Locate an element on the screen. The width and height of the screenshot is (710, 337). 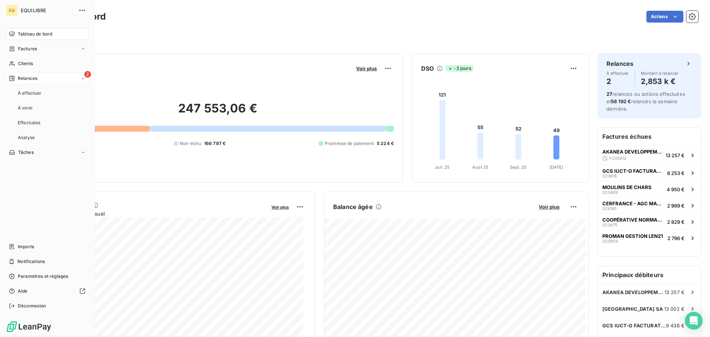
a: Aide is located at coordinates (47, 291).